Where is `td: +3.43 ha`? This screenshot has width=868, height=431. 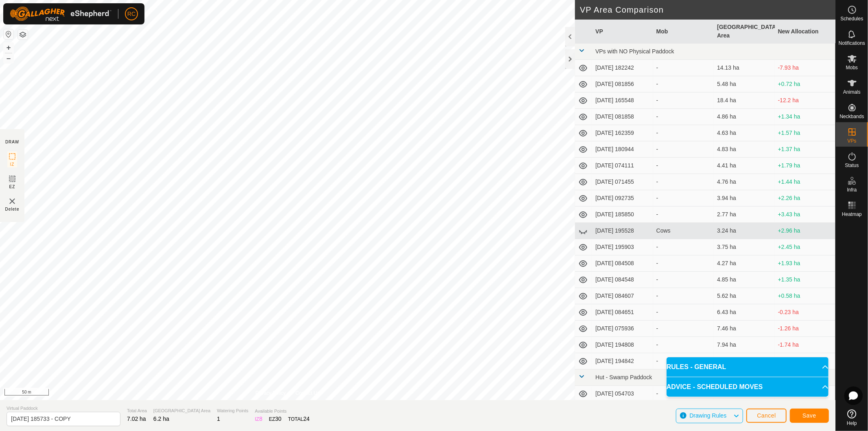
td: +3.43 ha is located at coordinates (805, 215).